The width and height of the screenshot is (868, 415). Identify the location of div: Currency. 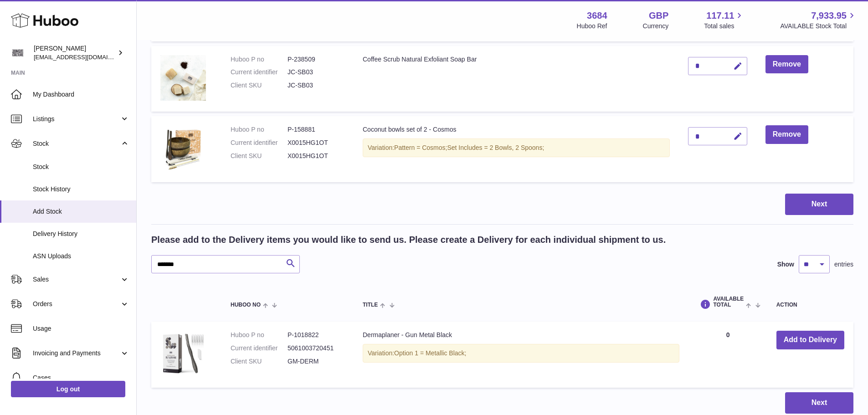
(656, 26).